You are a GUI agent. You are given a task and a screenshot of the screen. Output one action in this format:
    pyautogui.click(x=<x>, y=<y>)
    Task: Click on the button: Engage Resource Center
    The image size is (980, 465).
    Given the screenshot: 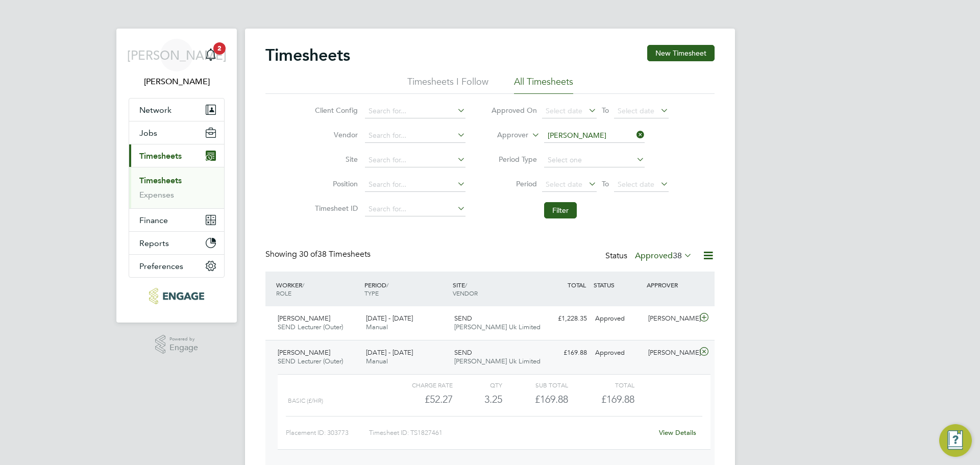 What is the action you would take?
    pyautogui.click(x=956, y=441)
    